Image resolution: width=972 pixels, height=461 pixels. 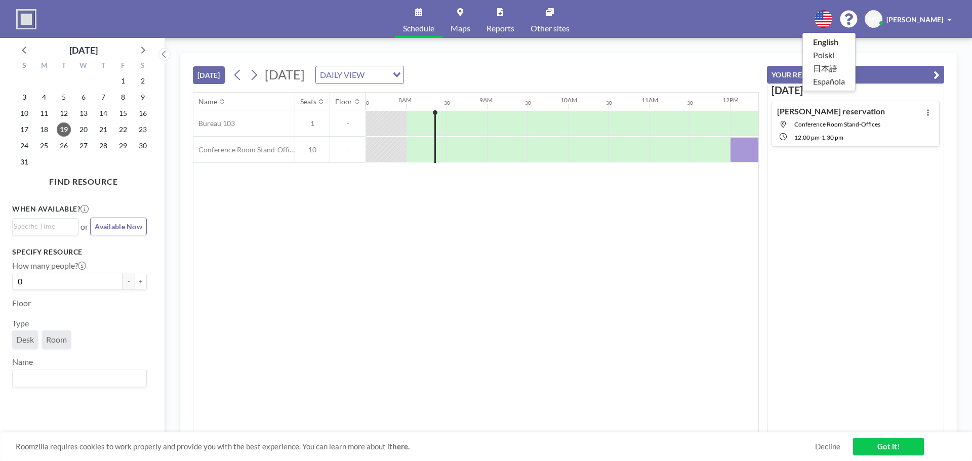 I want to click on span: Roomzilla requires cookies to work properly and provide you with the best experience. You can lea..., so click(x=415, y=447).